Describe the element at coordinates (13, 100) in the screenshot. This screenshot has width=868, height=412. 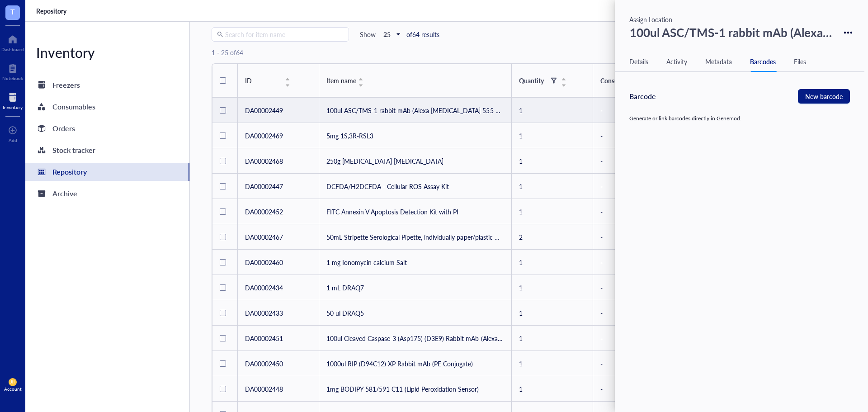
I see `a: Inventory` at that location.